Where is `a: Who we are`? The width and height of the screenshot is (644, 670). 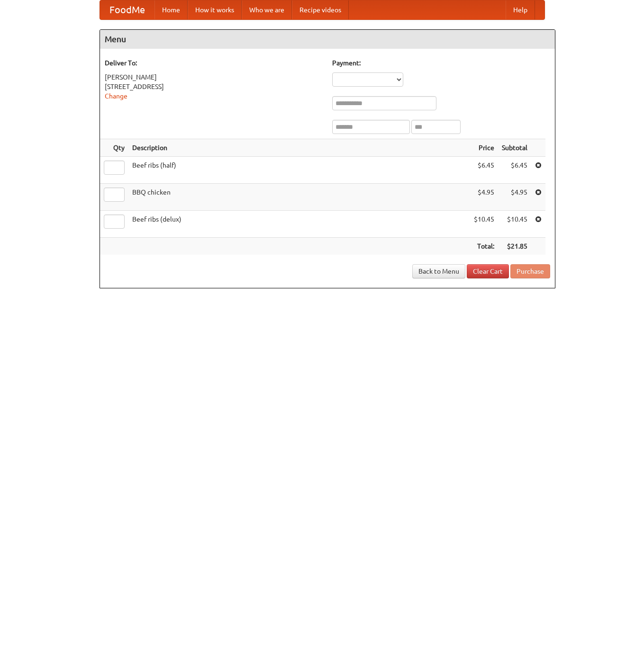 a: Who we are is located at coordinates (267, 10).